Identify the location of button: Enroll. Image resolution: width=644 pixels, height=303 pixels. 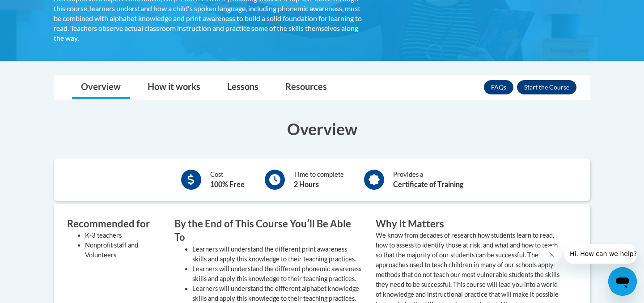
(547, 88).